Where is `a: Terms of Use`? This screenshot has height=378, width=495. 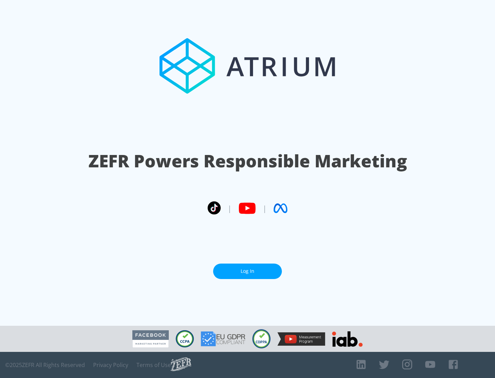
a: Terms of Use is located at coordinates (154, 365).